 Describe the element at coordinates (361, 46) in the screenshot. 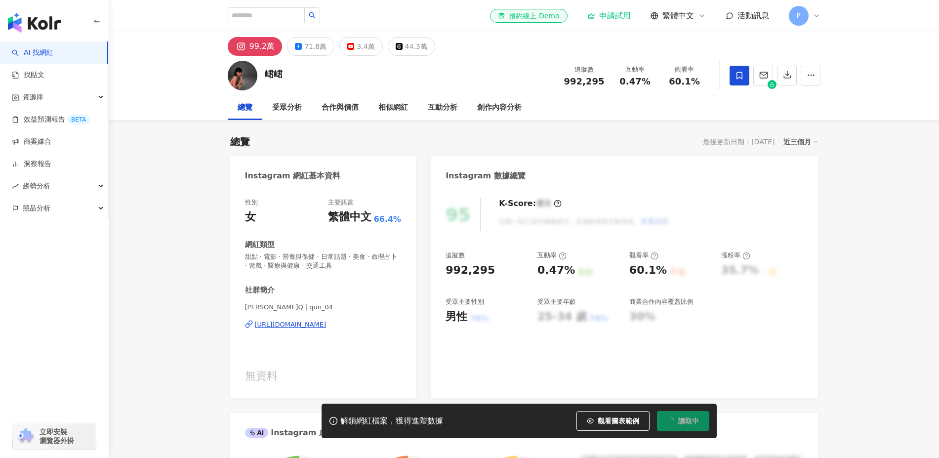

I see `button: 3.4萬` at that location.